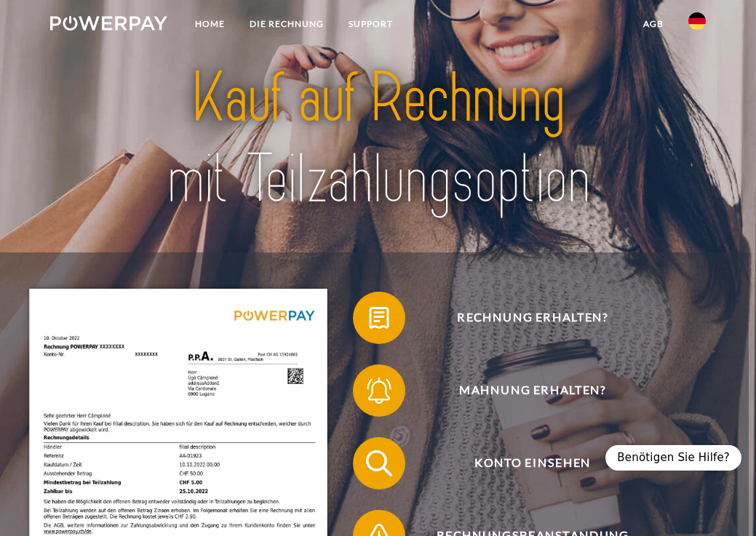  I want to click on img: qb_bell.svg, so click(379, 390).